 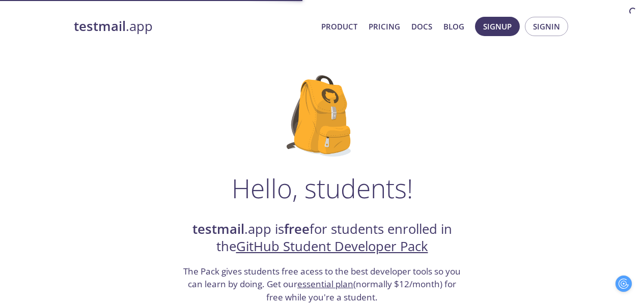 I want to click on span: Signup, so click(x=498, y=27).